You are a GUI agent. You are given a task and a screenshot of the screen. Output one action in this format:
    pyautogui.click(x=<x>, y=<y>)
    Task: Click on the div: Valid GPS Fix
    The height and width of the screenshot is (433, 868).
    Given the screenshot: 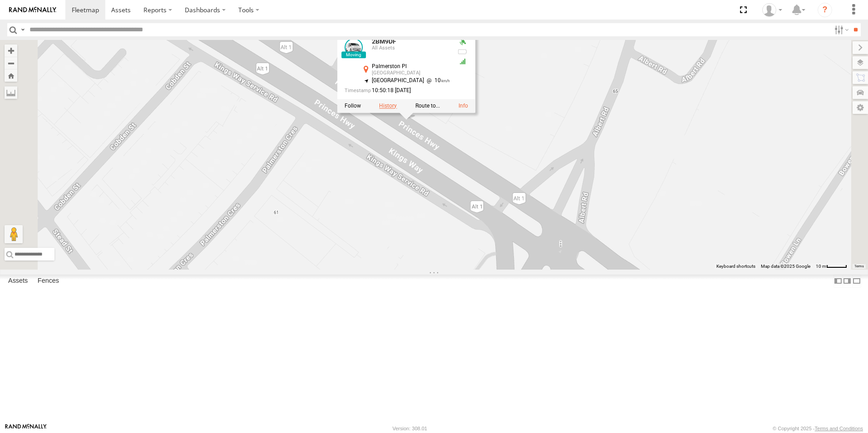 What is the action you would take?
    pyautogui.click(x=462, y=42)
    